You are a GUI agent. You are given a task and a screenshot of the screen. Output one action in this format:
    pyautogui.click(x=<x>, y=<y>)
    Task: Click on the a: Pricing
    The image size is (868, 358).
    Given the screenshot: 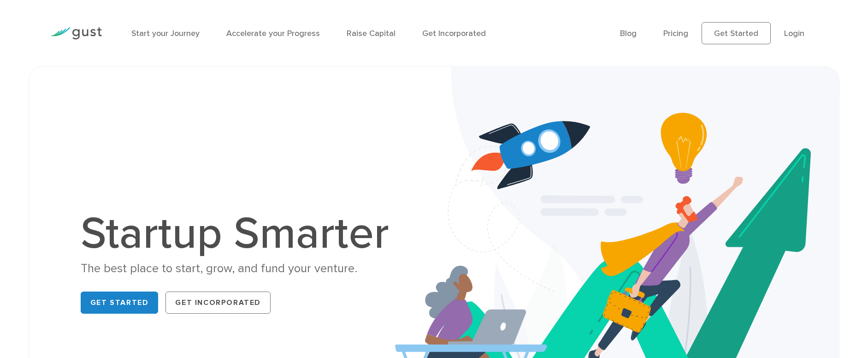 What is the action you would take?
    pyautogui.click(x=676, y=33)
    